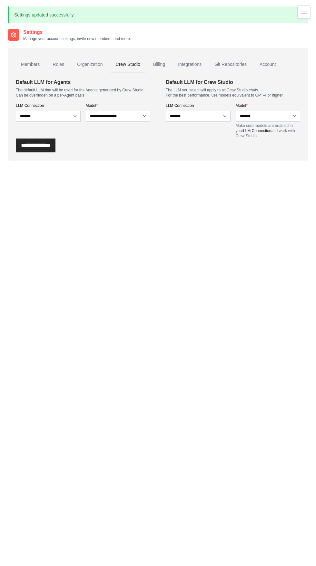  Describe the element at coordinates (233, 82) in the screenshot. I see `h4: Default LLM for Crew Studio` at that location.